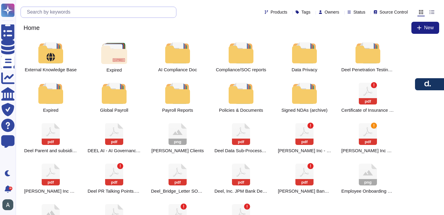  What do you see at coordinates (114, 151) in the screenshot?
I see `span: DEEL AI - AI Governance and Compliance Documentation (4).pdf` at bounding box center [114, 151].